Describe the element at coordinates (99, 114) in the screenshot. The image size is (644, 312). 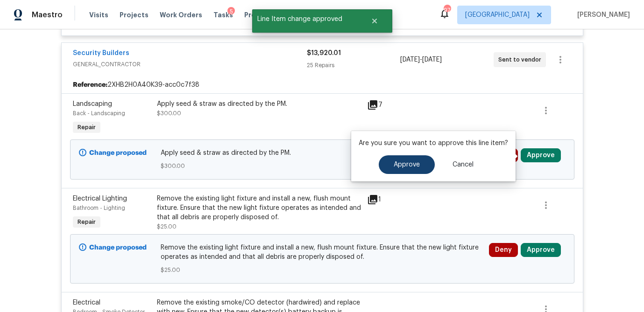
I see `span: Back - Landscaping` at that location.